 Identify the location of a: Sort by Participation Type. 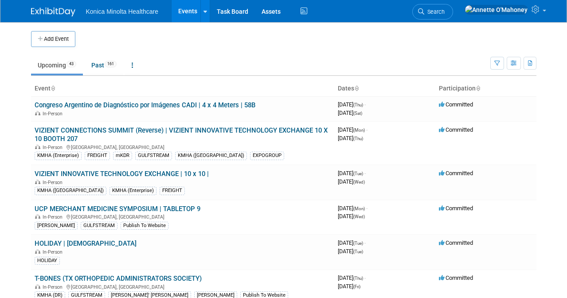
(478, 88).